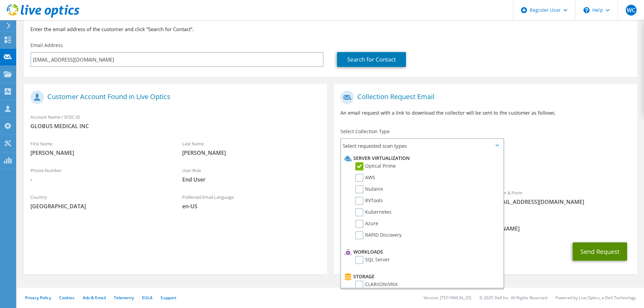 This screenshot has width=644, height=308. Describe the element at coordinates (484, 97) in the screenshot. I see `h1: Collection Request Email` at that location.